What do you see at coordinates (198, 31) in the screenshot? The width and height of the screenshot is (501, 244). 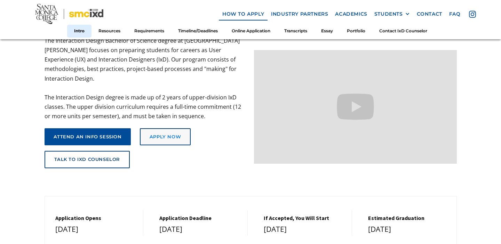 I see `a: Timeline/Deadlines` at bounding box center [198, 31].